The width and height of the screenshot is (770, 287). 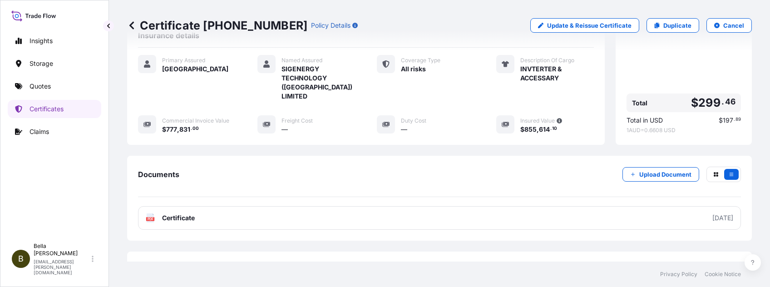 What do you see at coordinates (645, 120) in the screenshot?
I see `span: Total in USD` at bounding box center [645, 120].